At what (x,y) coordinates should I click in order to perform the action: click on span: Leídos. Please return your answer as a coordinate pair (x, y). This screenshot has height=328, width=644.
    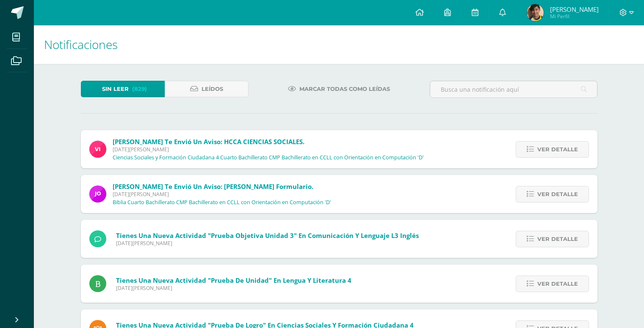
    Looking at the image, I should click on (212, 89).